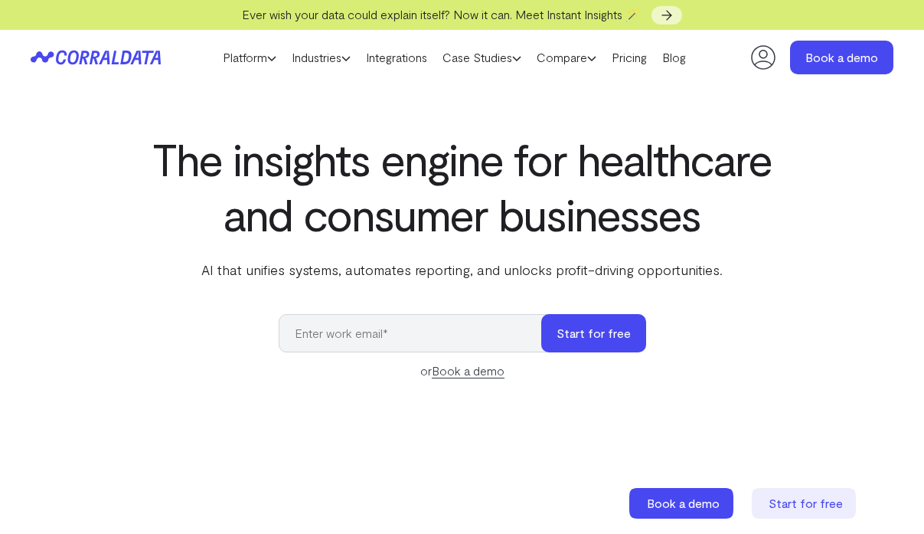 This screenshot has width=924, height=534. Describe the element at coordinates (806, 503) in the screenshot. I see `a: Start for free` at that location.